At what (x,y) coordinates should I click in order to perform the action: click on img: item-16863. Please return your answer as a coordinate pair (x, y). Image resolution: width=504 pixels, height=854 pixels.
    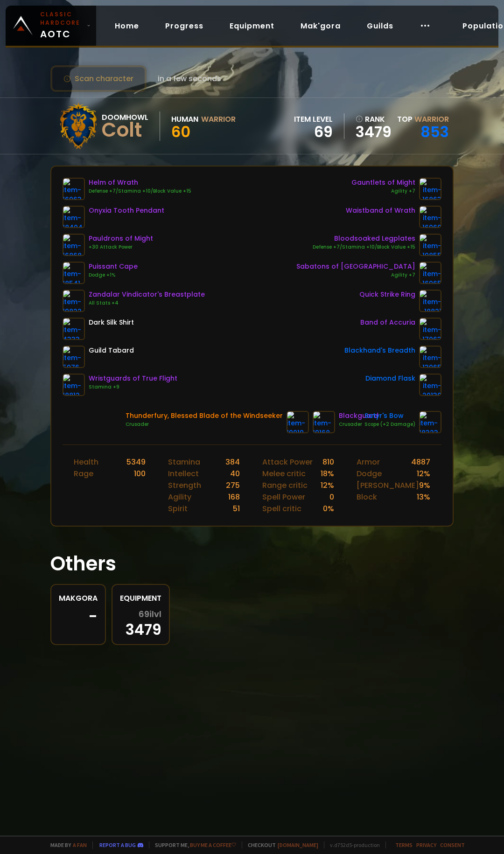
    Looking at the image, I should click on (430, 189).